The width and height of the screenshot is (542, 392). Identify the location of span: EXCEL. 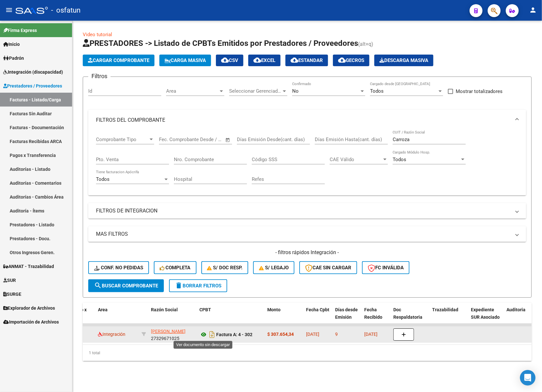
(265, 60).